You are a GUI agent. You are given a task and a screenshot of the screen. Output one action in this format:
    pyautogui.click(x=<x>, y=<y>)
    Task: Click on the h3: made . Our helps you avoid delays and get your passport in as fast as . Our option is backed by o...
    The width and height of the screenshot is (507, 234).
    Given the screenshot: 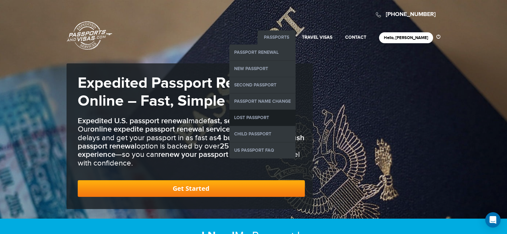 What is the action you would take?
    pyautogui.click(x=191, y=142)
    